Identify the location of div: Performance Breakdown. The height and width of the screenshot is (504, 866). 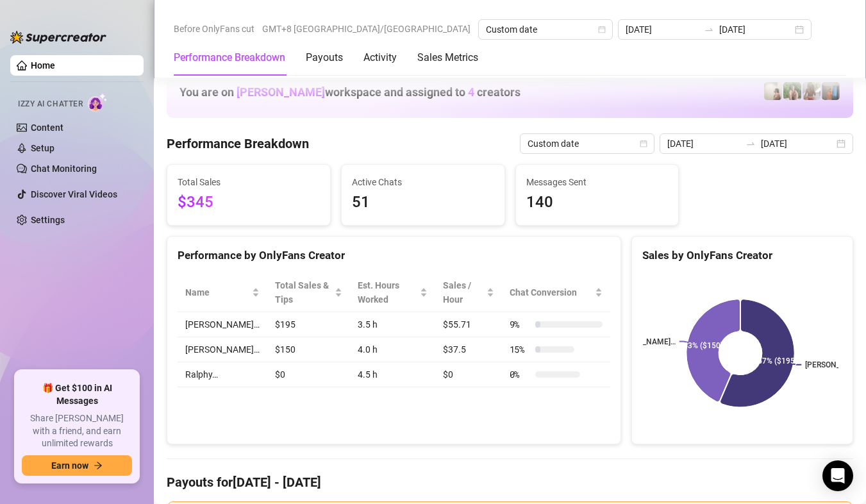
(230, 57).